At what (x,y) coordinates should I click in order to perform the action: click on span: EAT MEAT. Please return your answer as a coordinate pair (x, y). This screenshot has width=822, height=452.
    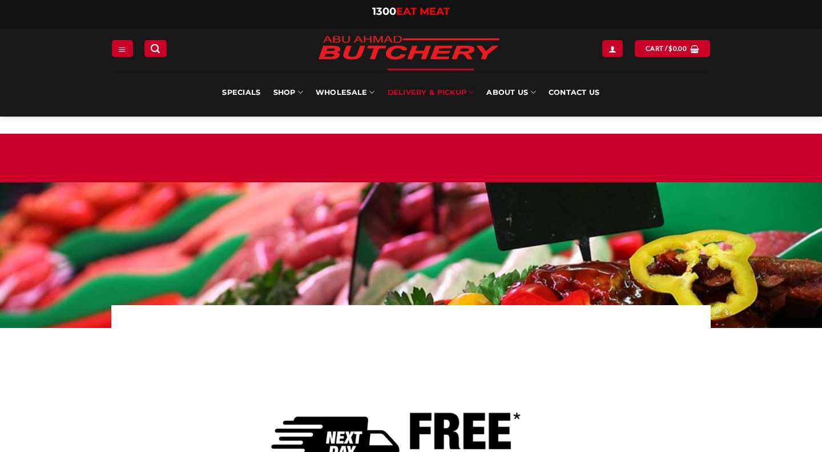
    Looking at the image, I should click on (423, 11).